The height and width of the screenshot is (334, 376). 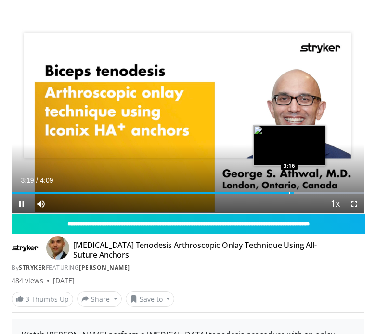 What do you see at coordinates (289, 146) in the screenshot?
I see `img: image.jpeg` at bounding box center [289, 146].